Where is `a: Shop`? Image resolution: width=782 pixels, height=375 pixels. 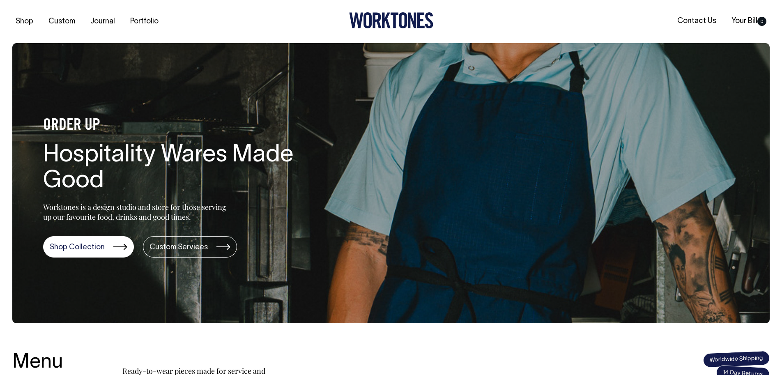
a: Shop is located at coordinates (24, 21).